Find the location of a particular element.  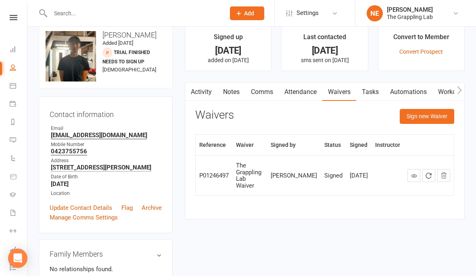

div: Convert to Member is located at coordinates (422, 39).